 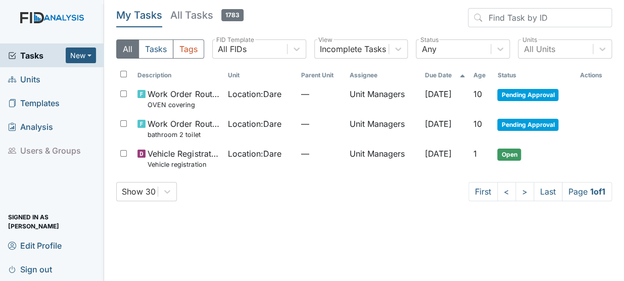 I want to click on div: Incomplete Tasks, so click(x=353, y=49).